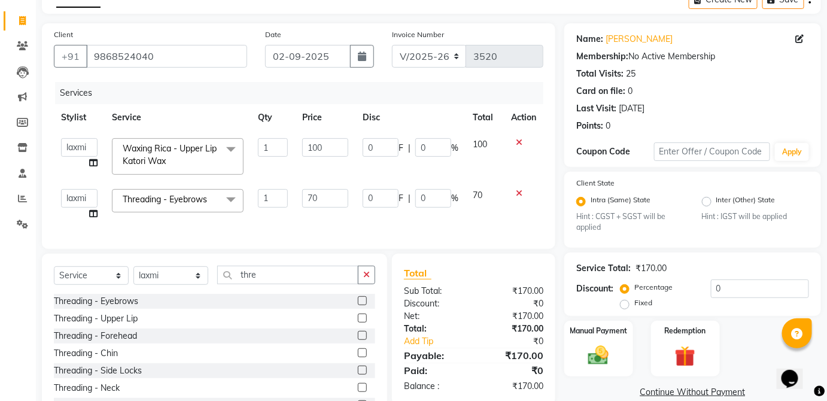 This screenshot has width=827, height=401. I want to click on span: 70, so click(478, 195).